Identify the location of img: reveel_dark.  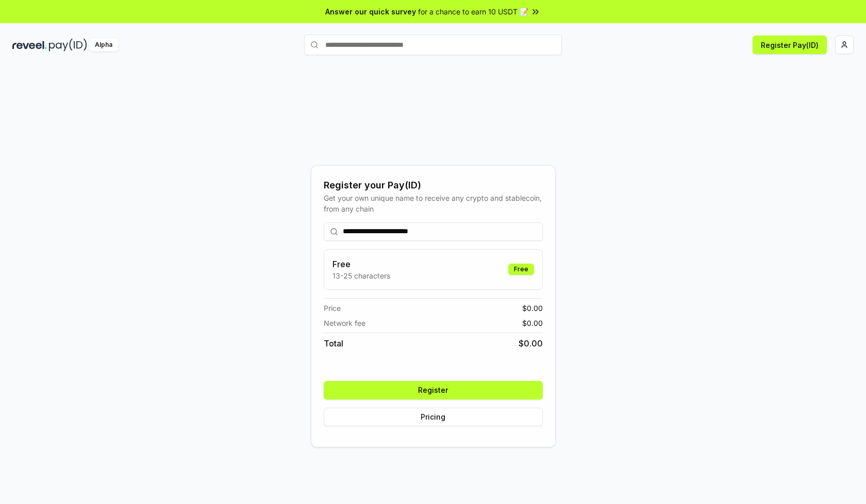
(30, 44).